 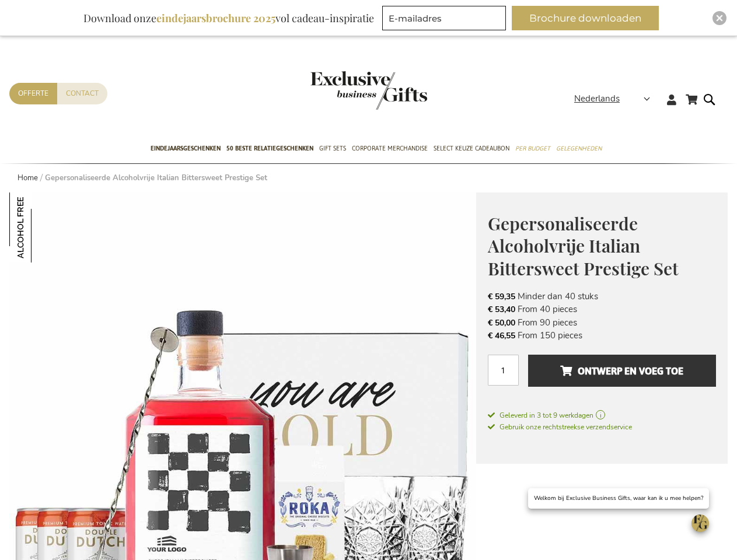 I want to click on span: Gift Sets, so click(x=332, y=148).